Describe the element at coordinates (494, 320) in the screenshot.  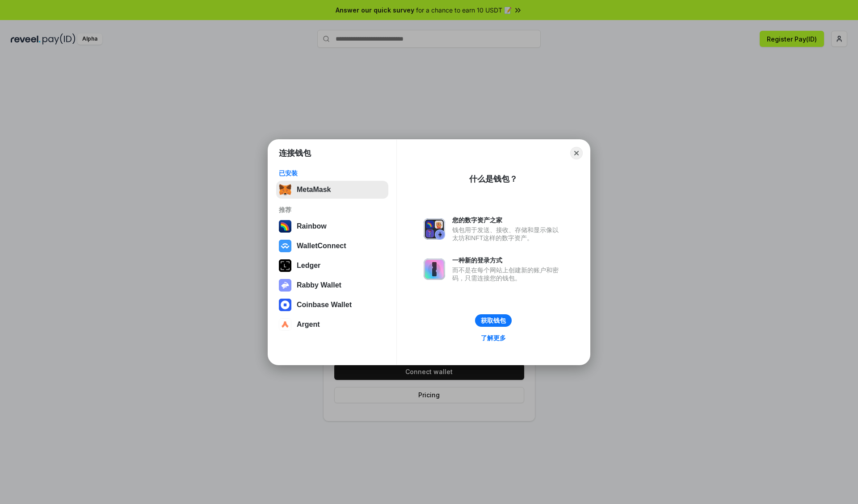
I see `button: 获取钱包` at that location.